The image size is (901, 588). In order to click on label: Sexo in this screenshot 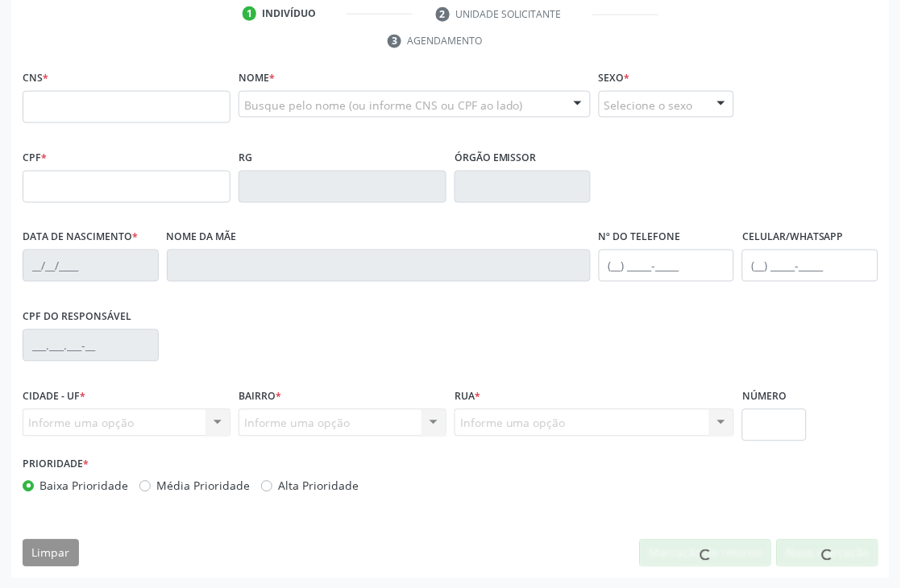, I will do `click(614, 78)`.